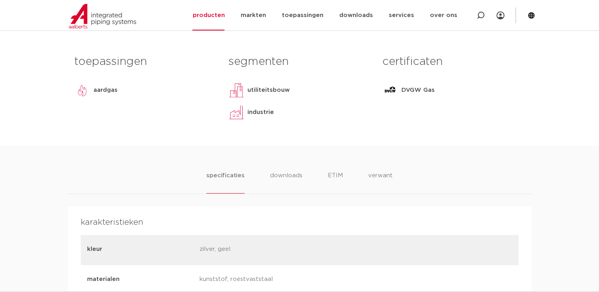 The width and height of the screenshot is (599, 292). I want to click on li: ETIM, so click(335, 182).